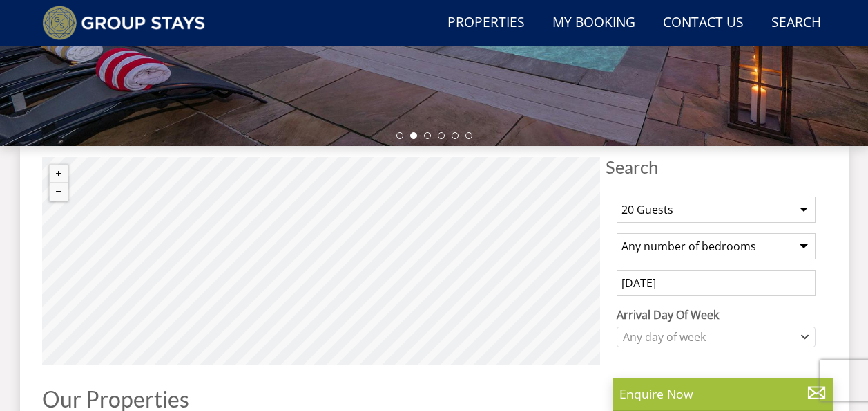 This screenshot has height=411, width=868. I want to click on button: Zoom in, so click(59, 174).